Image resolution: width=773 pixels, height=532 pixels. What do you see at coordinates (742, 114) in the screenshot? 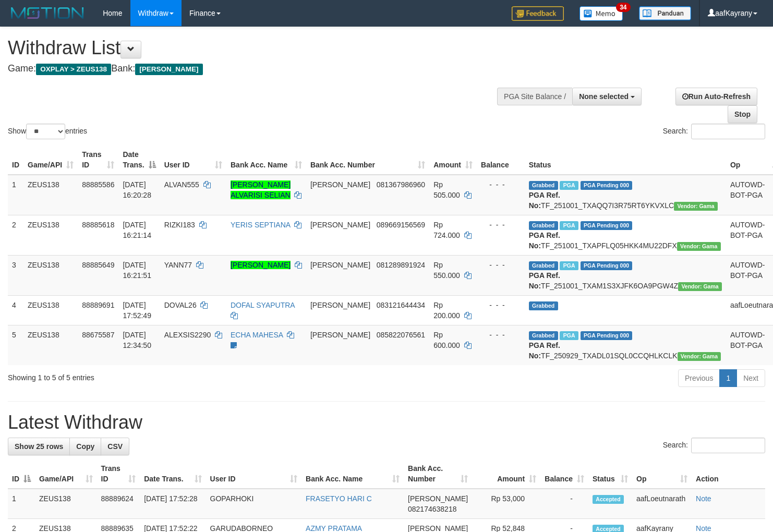
I see `a: Stop` at bounding box center [742, 114].